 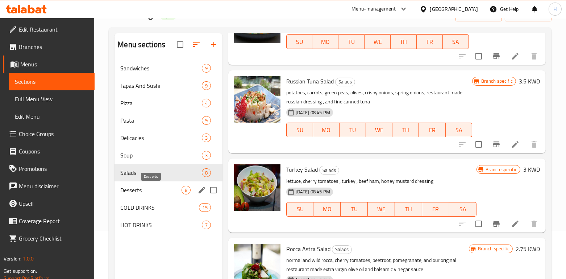 What do you see at coordinates (52, 99) in the screenshot?
I see `span: Full Menu View` at bounding box center [52, 99].